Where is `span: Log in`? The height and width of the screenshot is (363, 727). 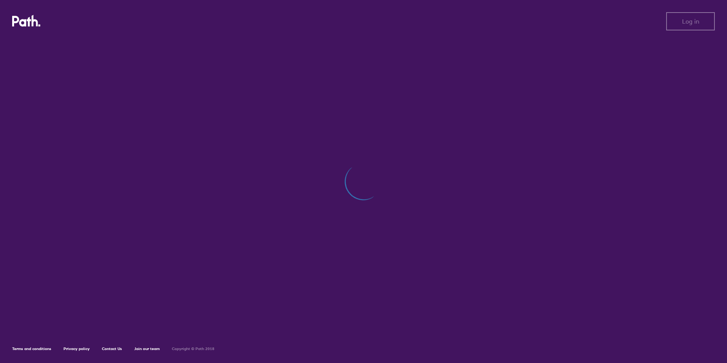 span: Log in is located at coordinates (690, 21).